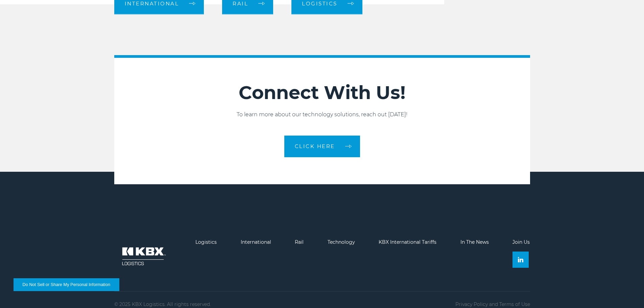 The image size is (644, 308). What do you see at coordinates (322, 92) in the screenshot?
I see `h2: Connect With Us!` at bounding box center [322, 92].